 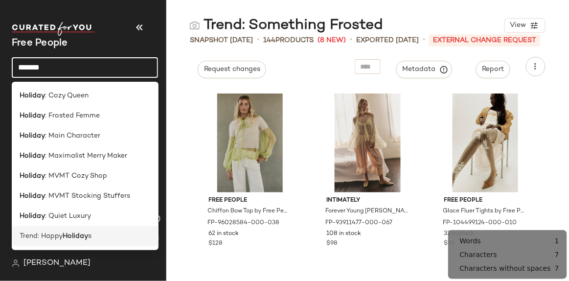 What do you see at coordinates (250, 143) in the screenshot?
I see `img: 96028584_038_0` at bounding box center [250, 143].